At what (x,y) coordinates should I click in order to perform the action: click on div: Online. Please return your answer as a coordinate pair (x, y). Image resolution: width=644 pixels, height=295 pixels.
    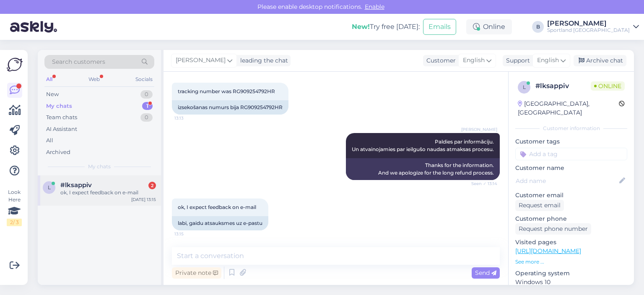
    Looking at the image, I should click on (489, 26).